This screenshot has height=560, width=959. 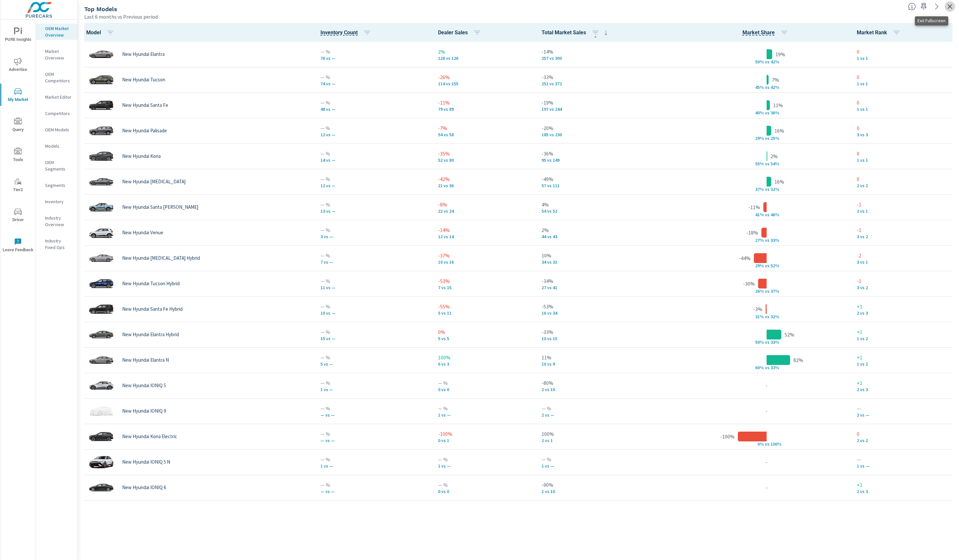 What do you see at coordinates (904, 441) in the screenshot?
I see `p: 2 vs 2` at bounding box center [904, 441].